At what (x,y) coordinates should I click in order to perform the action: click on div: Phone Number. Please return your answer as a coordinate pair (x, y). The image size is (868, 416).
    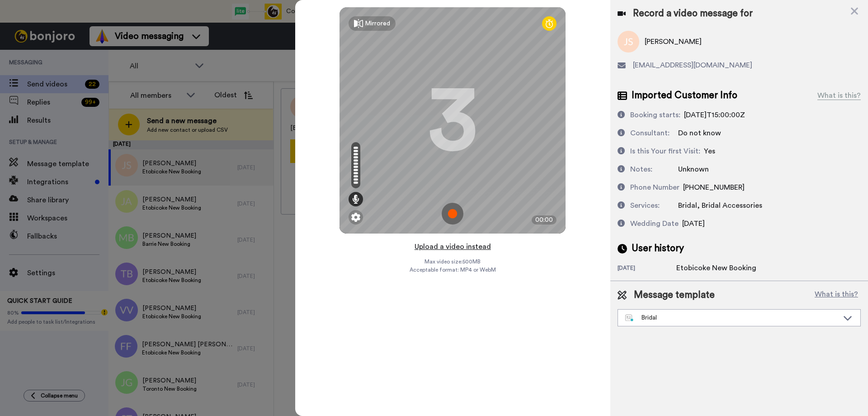
    Looking at the image, I should click on (655, 187).